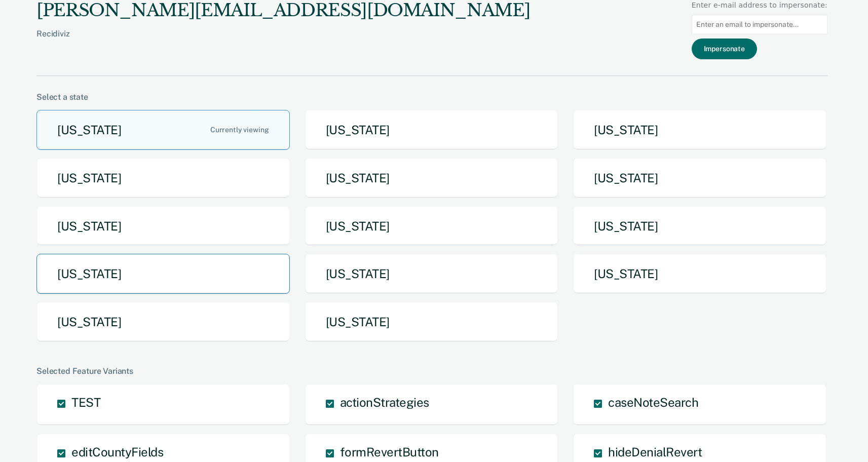 The width and height of the screenshot is (868, 462). I want to click on span: TEST, so click(86, 402).